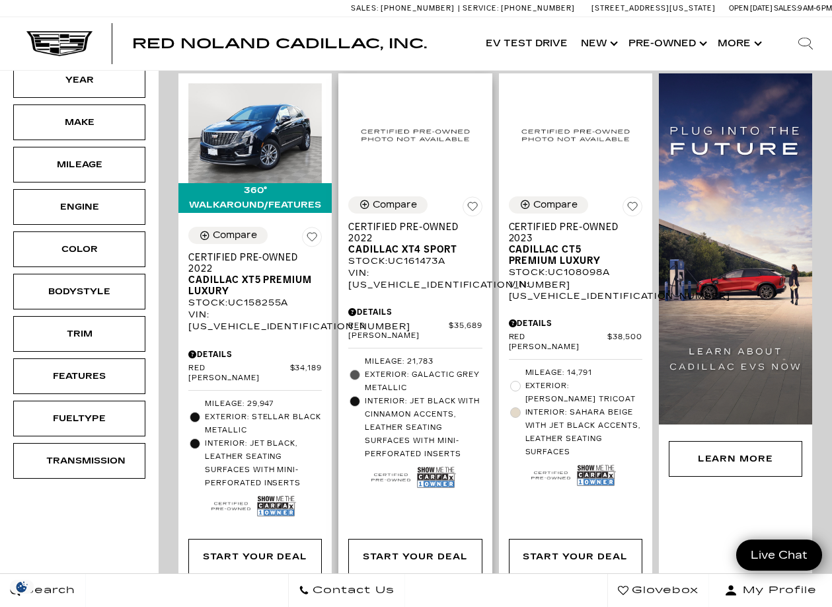 The height and width of the screenshot is (607, 832). Describe the element at coordinates (255, 354) in the screenshot. I see `div: Pricing Details - Certified Pre-Owned 2022 Cadillac XT5 Premium Luxury` at that location.